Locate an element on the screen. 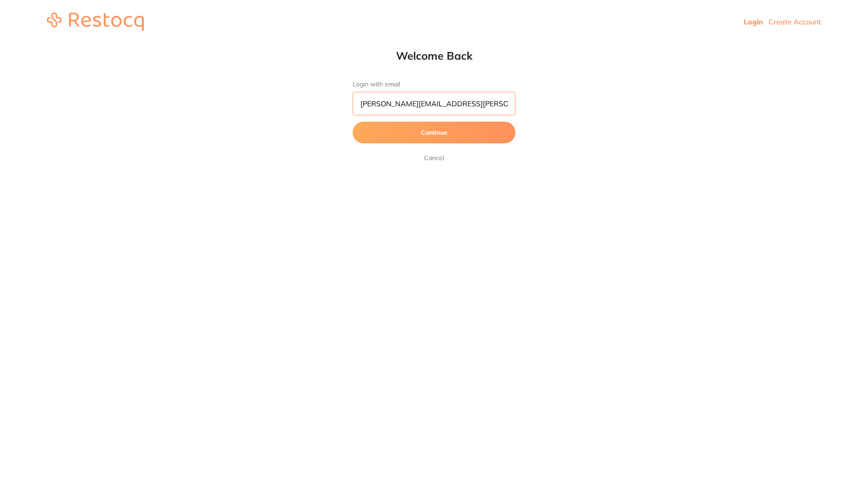 Image resolution: width=868 pixels, height=488 pixels. button: Continue is located at coordinates (434, 132).